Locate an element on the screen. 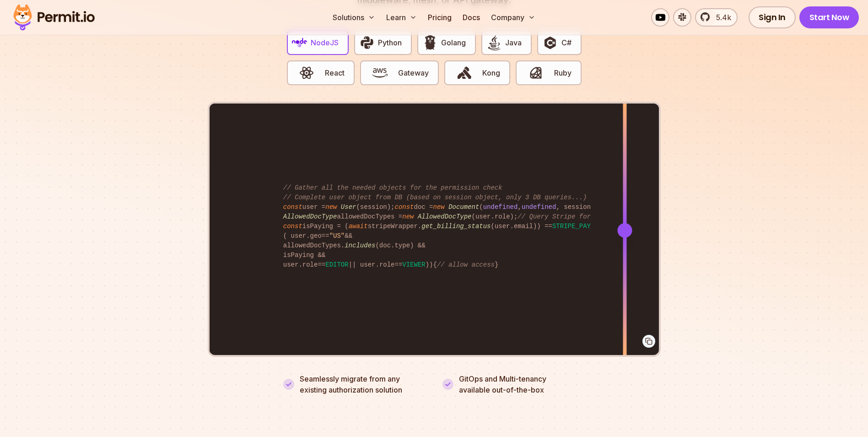 This screenshot has width=868, height=437. a: Pricing is located at coordinates (440, 18).